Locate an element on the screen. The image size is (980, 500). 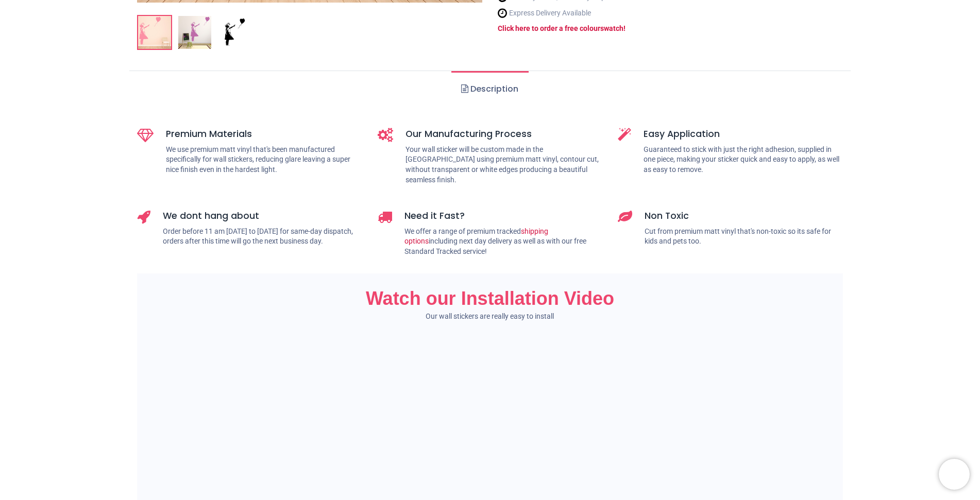
a: swatch is located at coordinates (611, 28).